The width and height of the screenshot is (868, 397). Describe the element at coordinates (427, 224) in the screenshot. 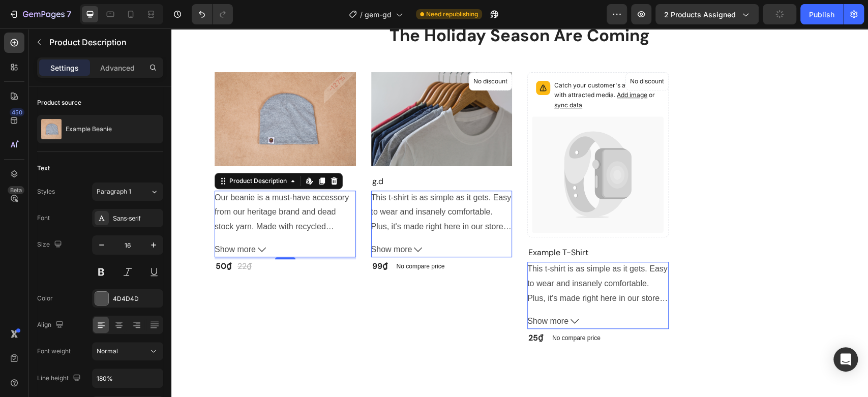

I see `h2: Example T-Shirt` at that location.